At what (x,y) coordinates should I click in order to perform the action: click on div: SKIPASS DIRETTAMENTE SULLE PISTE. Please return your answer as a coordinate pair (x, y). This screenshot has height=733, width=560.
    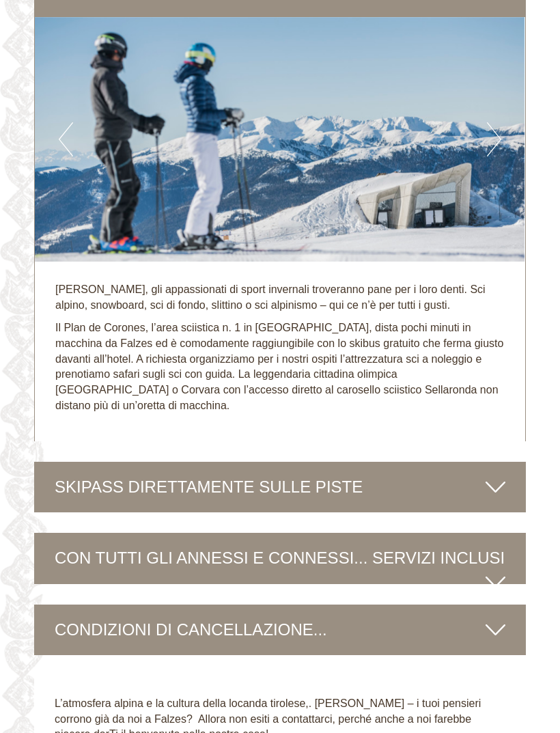
    Looking at the image, I should click on (280, 487).